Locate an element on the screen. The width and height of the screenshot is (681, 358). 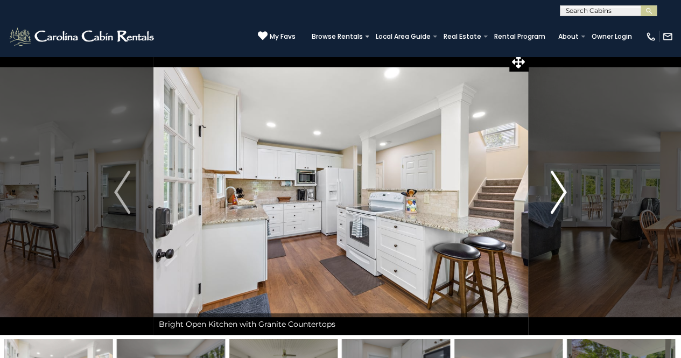
a: Real Estate is located at coordinates (463, 37).